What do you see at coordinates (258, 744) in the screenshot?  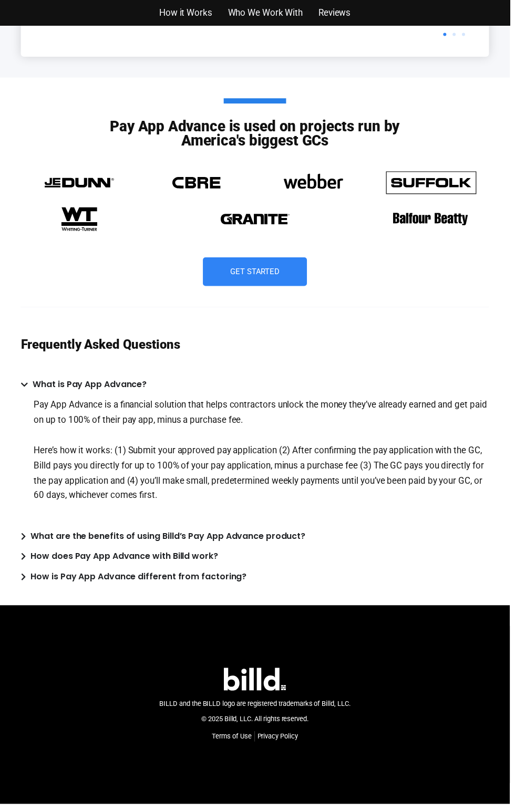 I see `nav: Menu` at bounding box center [258, 744].